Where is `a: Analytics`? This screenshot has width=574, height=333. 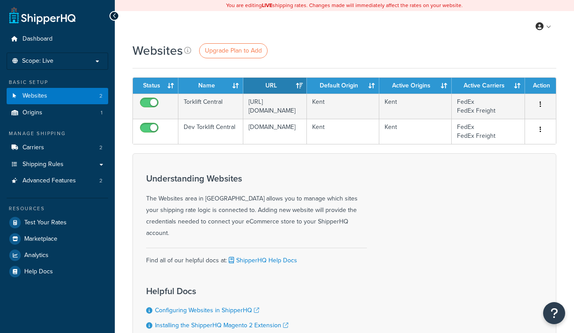
a: Analytics is located at coordinates (57, 255).